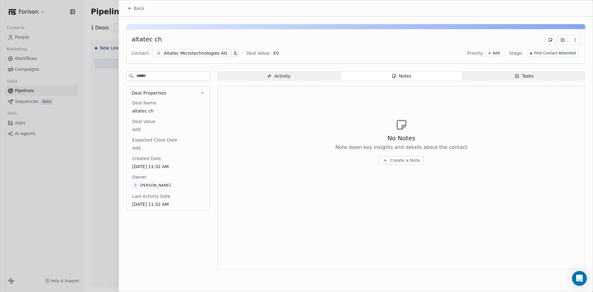 The width and height of the screenshot is (593, 292). What do you see at coordinates (136, 185) in the screenshot?
I see `div: S` at bounding box center [136, 185].